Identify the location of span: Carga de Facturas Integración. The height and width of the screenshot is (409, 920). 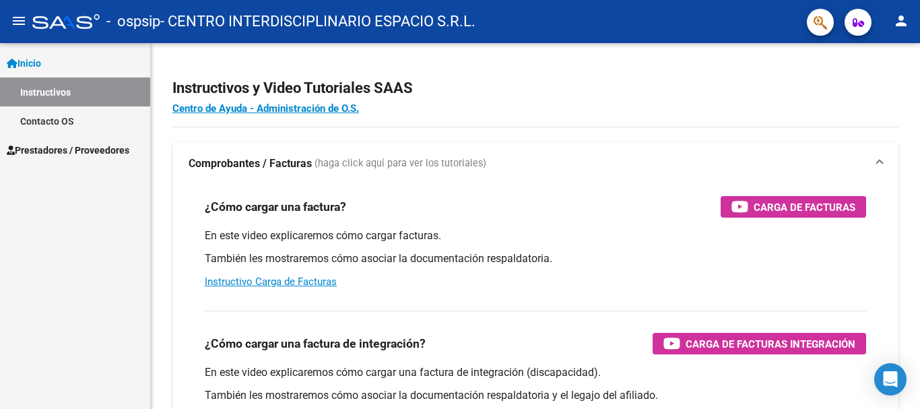
(770, 343).